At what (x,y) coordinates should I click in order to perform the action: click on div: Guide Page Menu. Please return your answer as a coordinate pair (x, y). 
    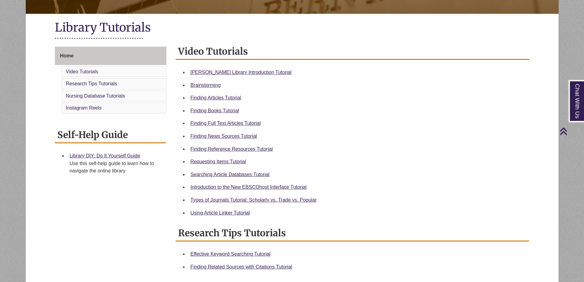
    Looking at the image, I should click on (111, 81).